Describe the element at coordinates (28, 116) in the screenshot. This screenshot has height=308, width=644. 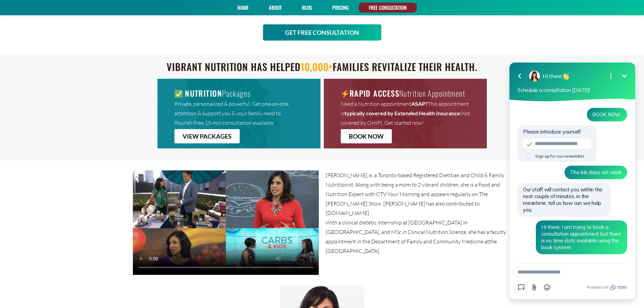
I see `input: Sign up for our newsletter` at that location.